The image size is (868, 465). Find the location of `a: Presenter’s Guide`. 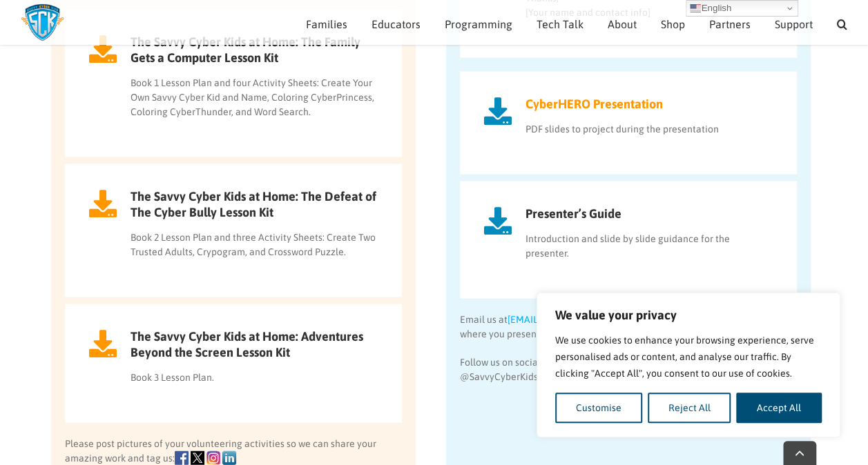

a: Presenter’s Guide is located at coordinates (552, 213).